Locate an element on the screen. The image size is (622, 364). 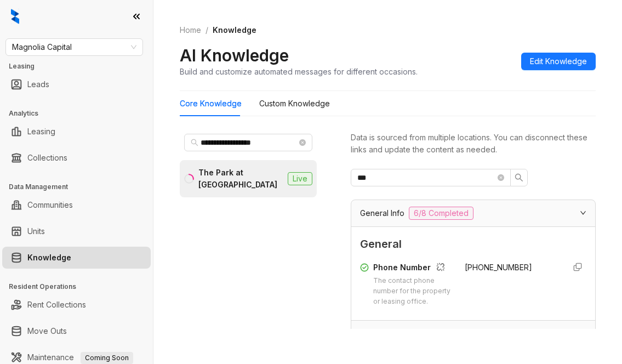
a: Leasing is located at coordinates (41, 132).